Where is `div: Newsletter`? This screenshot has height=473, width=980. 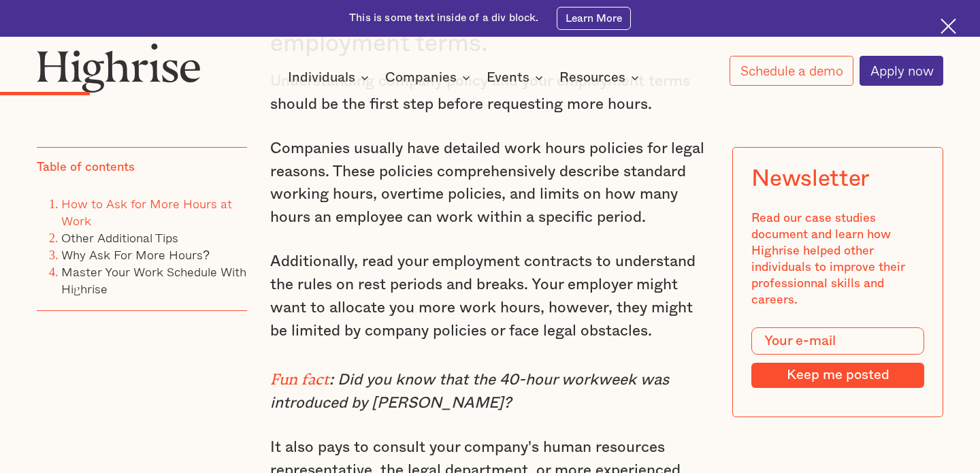
div: Newsletter is located at coordinates (811, 179).